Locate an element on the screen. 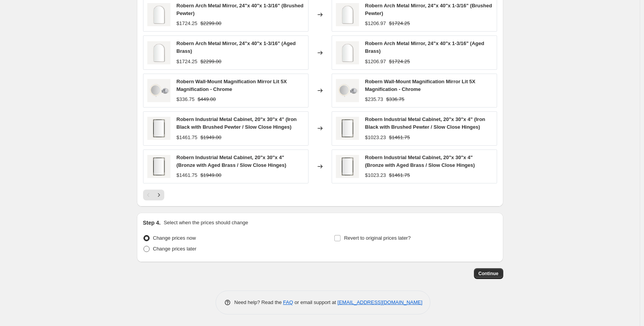  span: Change prices now is located at coordinates (174, 238).